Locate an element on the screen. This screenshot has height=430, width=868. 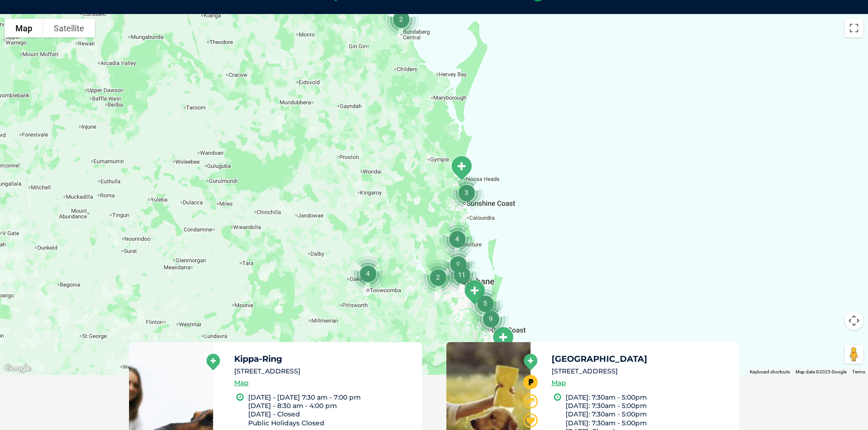
button: Toggle fullscreen view is located at coordinates (854, 28).